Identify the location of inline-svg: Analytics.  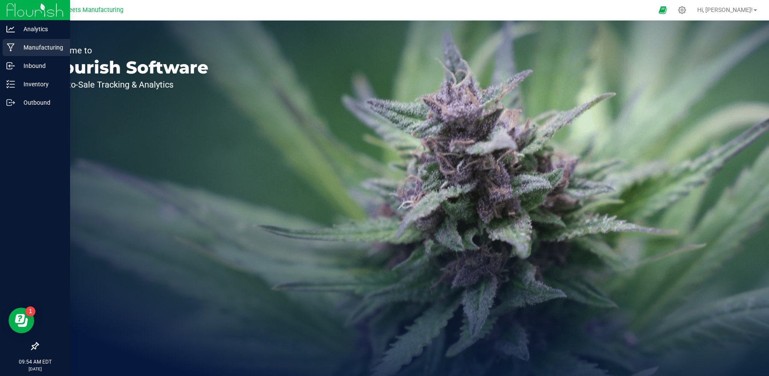
(11, 29).